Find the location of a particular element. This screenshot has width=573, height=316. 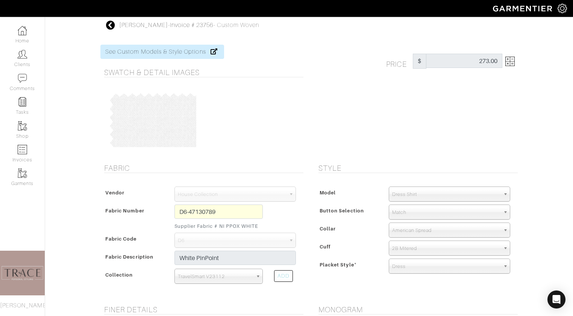

span: House Collection is located at coordinates (231, 195).